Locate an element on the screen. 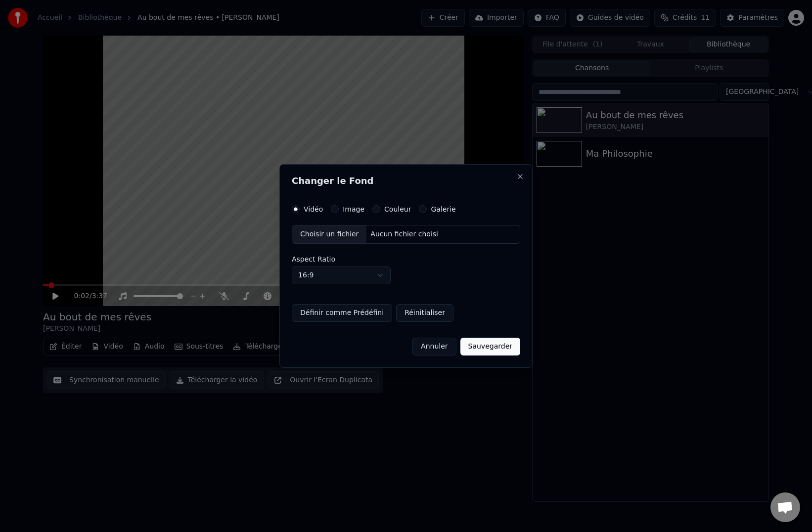 This screenshot has height=532, width=812. label: Galerie is located at coordinates (443, 209).